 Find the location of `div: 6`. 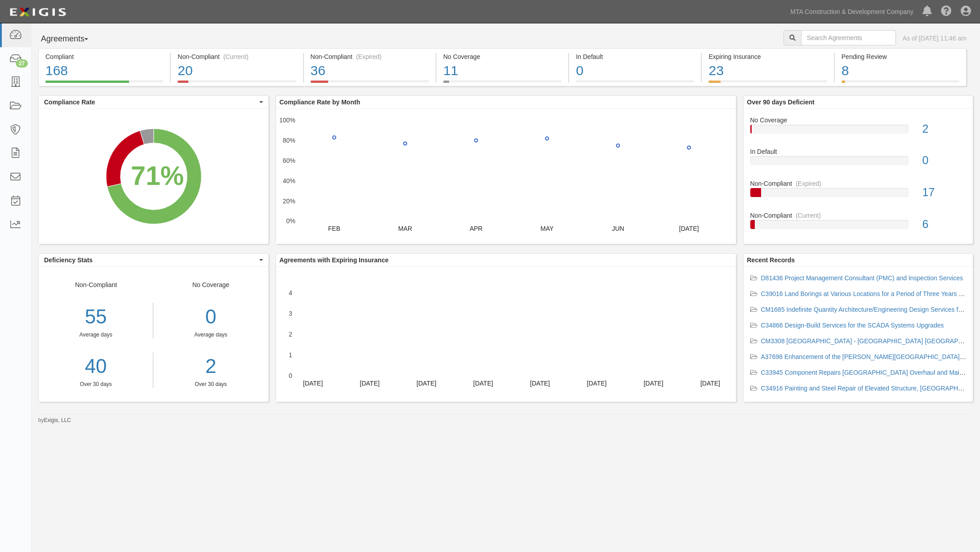

div: 6 is located at coordinates (944, 225).